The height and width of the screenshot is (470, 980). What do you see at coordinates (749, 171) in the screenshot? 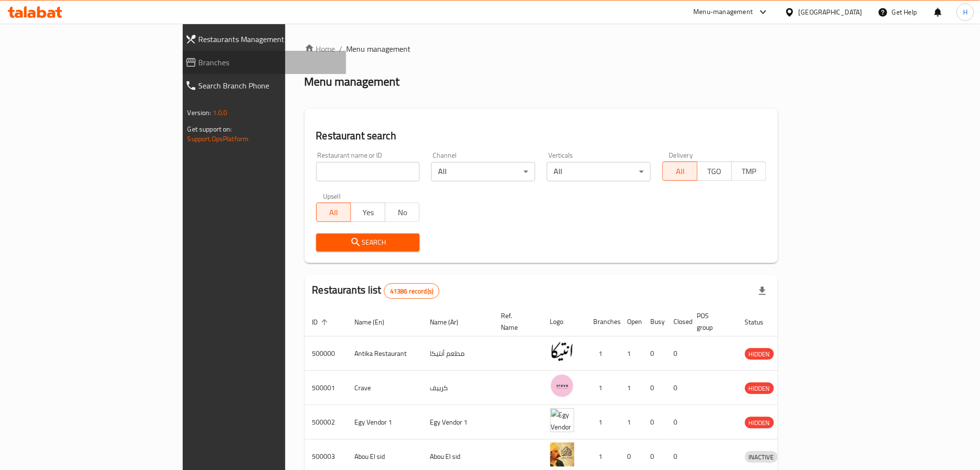
I see `button: TMP` at bounding box center [749, 171].